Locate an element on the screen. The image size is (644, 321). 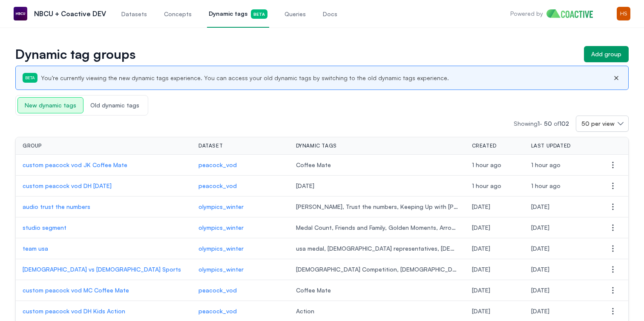
span: New dynamic tags is located at coordinates (50, 105).